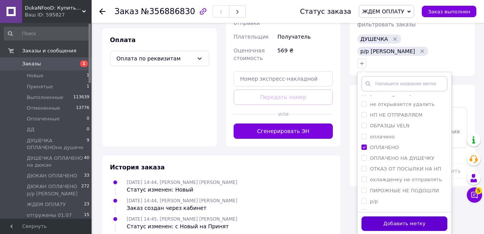 This screenshot has height=234, width=484. What do you see at coordinates (168, 11) in the screenshot?
I see `span: №356886830` at bounding box center [168, 11].